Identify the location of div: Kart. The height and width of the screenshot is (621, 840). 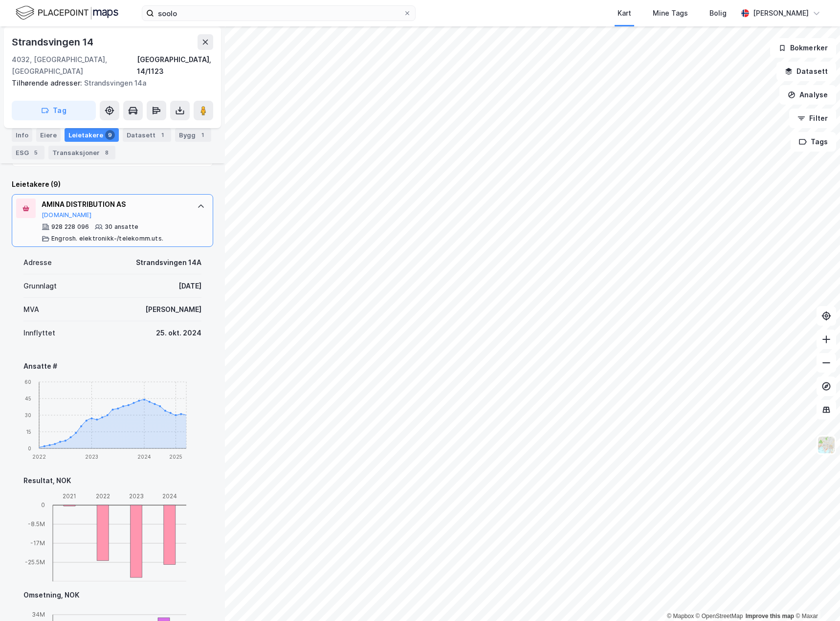
(624, 13).